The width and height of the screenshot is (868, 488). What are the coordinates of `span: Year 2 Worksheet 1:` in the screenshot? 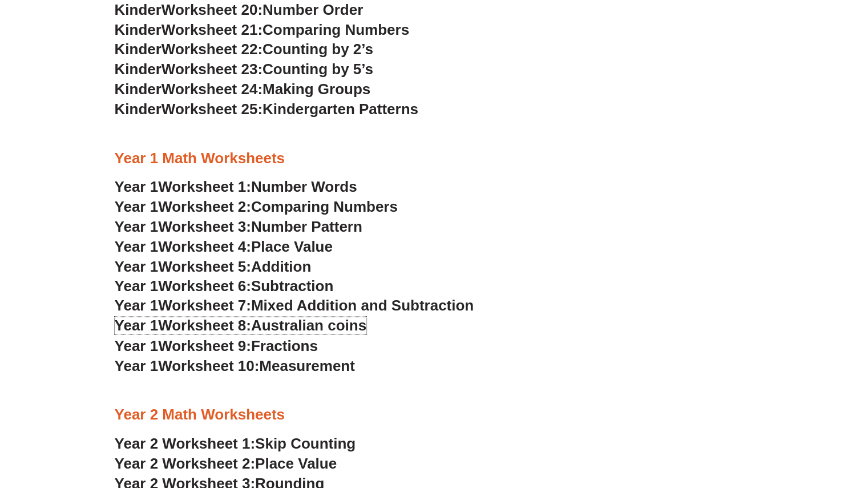 It's located at (185, 443).